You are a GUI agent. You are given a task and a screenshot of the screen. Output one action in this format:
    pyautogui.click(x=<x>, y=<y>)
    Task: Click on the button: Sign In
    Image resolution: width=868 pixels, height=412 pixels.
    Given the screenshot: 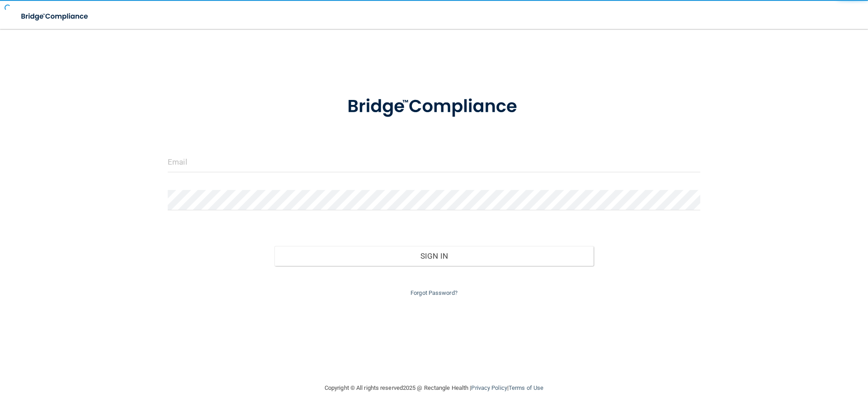 What is the action you would take?
    pyautogui.click(x=434, y=256)
    